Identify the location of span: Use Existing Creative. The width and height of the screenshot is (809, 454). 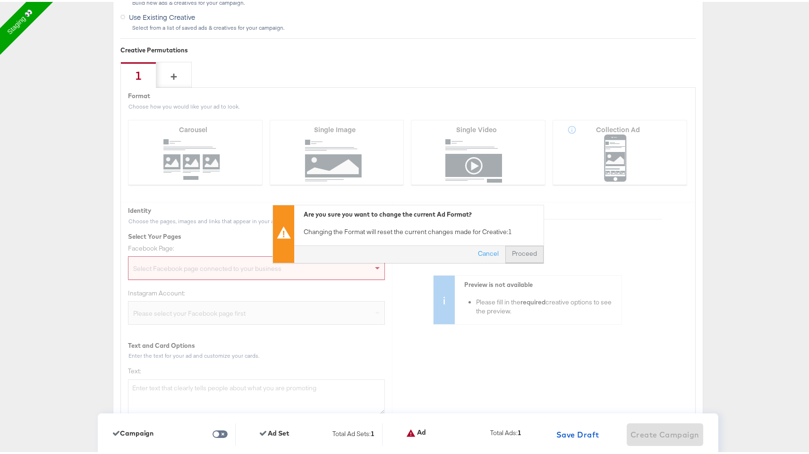
(162, 15).